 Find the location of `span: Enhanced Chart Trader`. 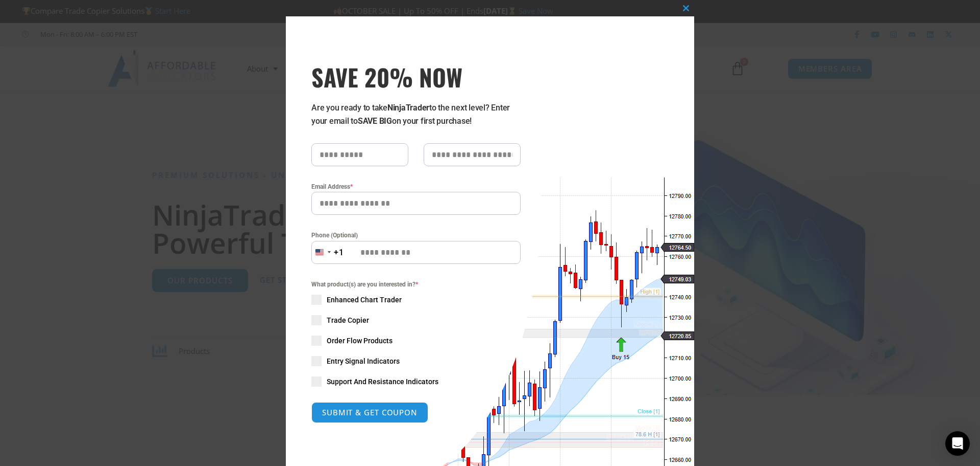

span: Enhanced Chart Trader is located at coordinates (364, 300).